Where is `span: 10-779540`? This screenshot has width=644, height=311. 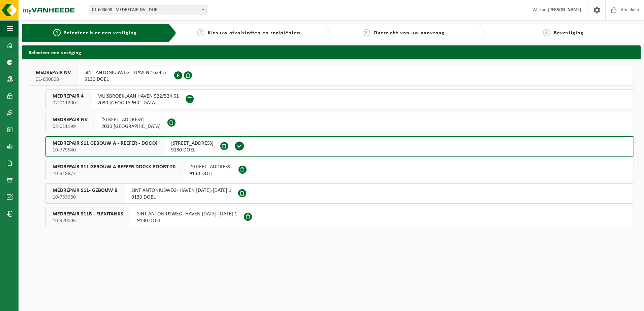
span: 10-779540 is located at coordinates (105, 150).